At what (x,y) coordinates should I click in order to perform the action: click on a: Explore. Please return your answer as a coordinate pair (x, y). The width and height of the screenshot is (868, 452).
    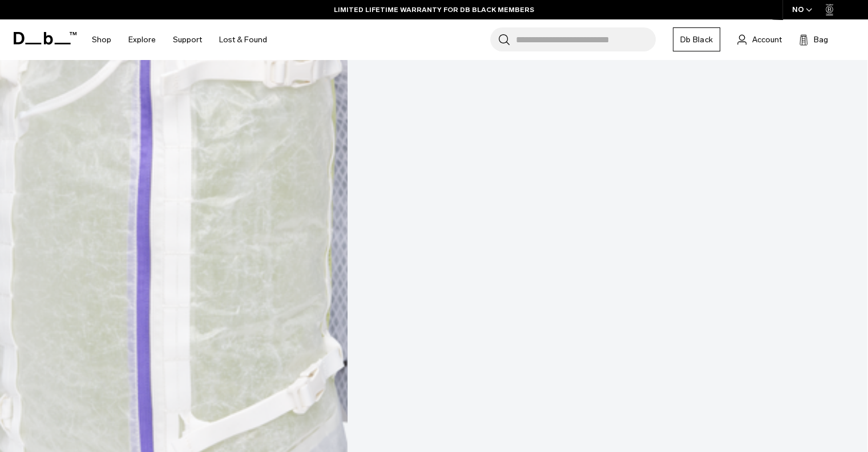
    Looking at the image, I should click on (142, 40).